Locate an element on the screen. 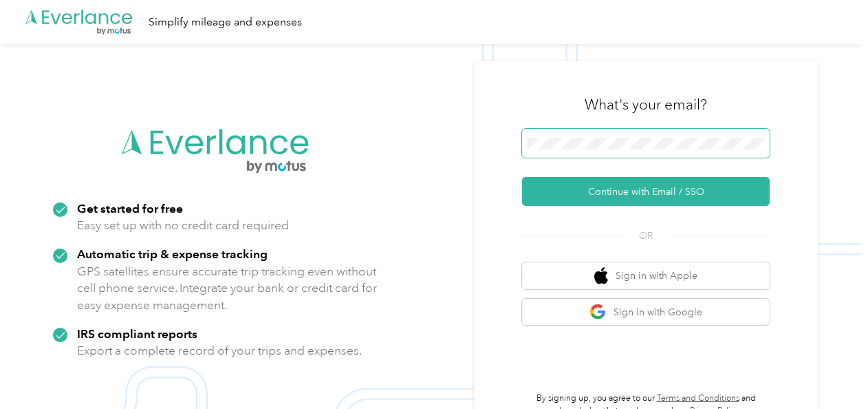  p: Export a complete record of your trips and expenses. is located at coordinates (219, 350).